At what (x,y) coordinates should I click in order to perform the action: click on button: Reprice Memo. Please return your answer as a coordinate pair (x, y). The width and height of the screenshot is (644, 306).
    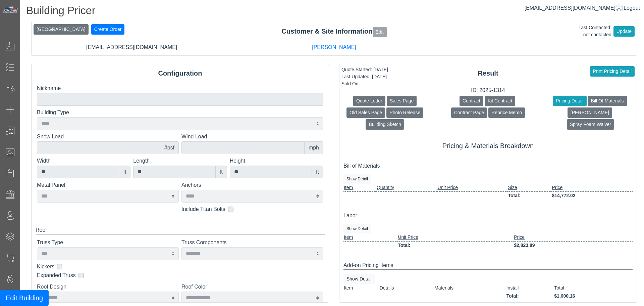
    Looking at the image, I should click on (506, 113).